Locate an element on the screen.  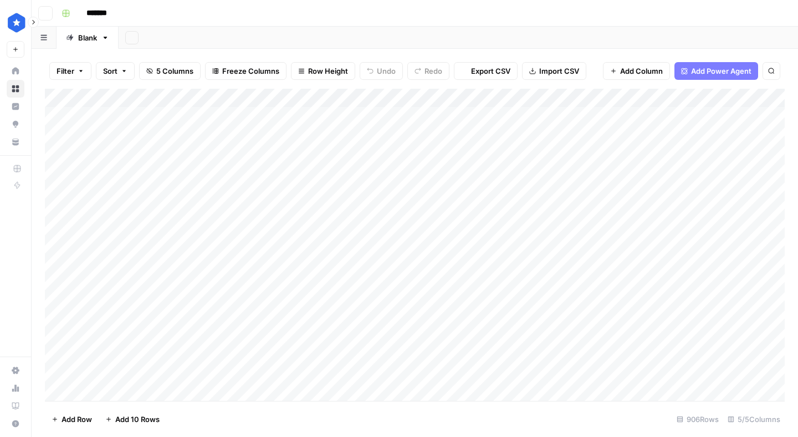
button: 5 Columns is located at coordinates (170, 71).